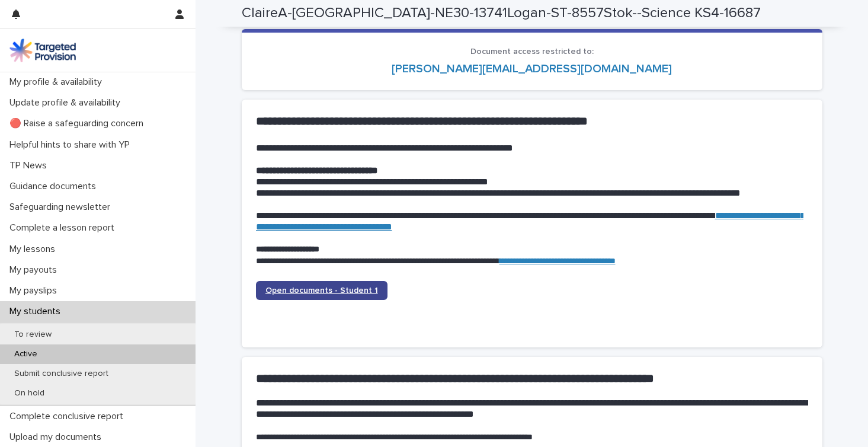 The image size is (868, 447). Describe the element at coordinates (322, 290) in the screenshot. I see `a: Open documents - Student 1` at that location.